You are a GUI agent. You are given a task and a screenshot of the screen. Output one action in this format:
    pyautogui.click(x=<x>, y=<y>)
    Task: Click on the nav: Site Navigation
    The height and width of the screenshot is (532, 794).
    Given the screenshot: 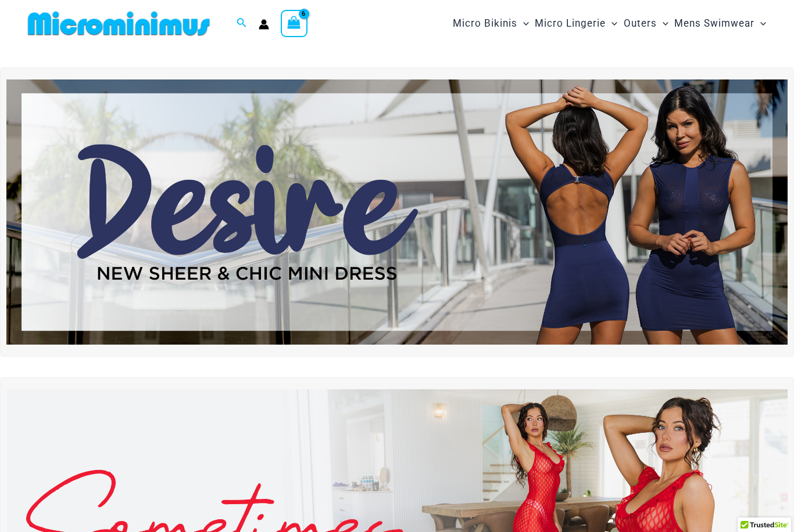 What is the action you would take?
    pyautogui.click(x=609, y=23)
    